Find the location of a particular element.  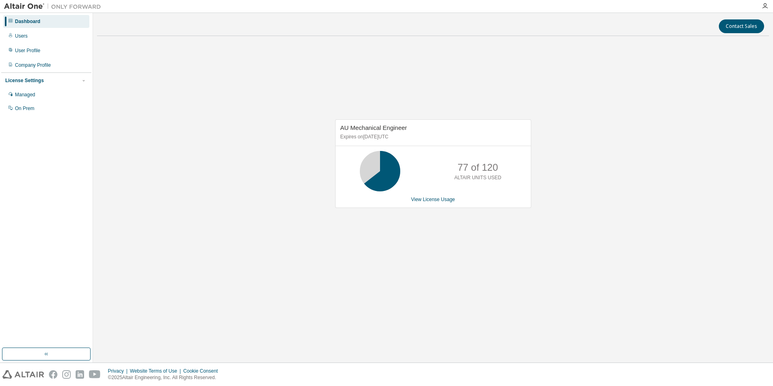

p: 77 of 120 is located at coordinates (478, 167).